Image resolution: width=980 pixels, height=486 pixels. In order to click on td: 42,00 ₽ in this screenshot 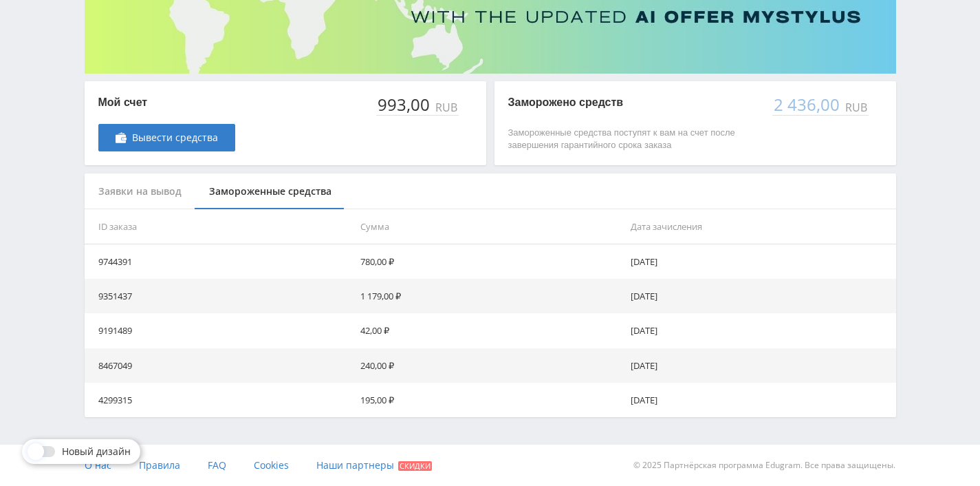, I will do `click(490, 330)`.